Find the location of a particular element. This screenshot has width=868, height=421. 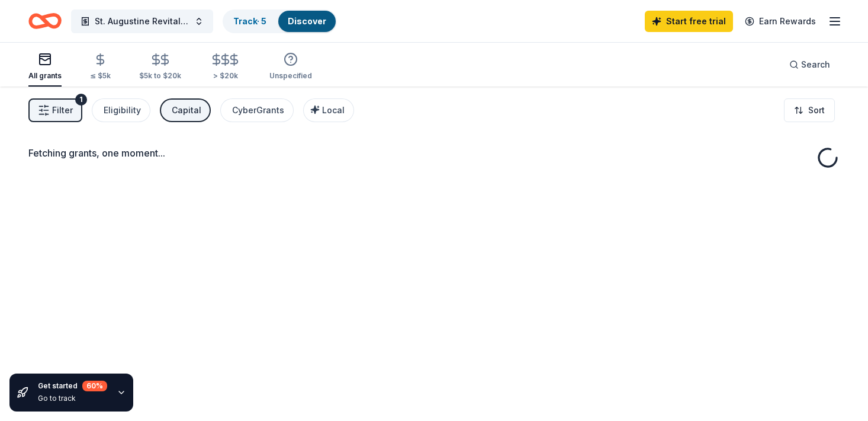

div: Capital is located at coordinates (187, 110).